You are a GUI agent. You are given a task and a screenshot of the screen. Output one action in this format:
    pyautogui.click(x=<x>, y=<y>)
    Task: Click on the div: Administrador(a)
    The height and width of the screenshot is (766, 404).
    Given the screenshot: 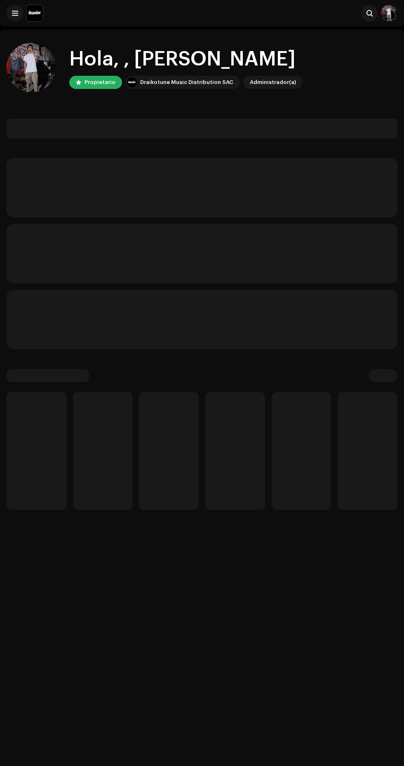 What is the action you would take?
    pyautogui.click(x=273, y=82)
    